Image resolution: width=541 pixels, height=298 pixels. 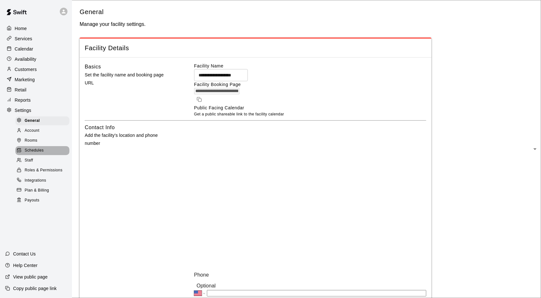 I want to click on a: Account, so click(x=43, y=130).